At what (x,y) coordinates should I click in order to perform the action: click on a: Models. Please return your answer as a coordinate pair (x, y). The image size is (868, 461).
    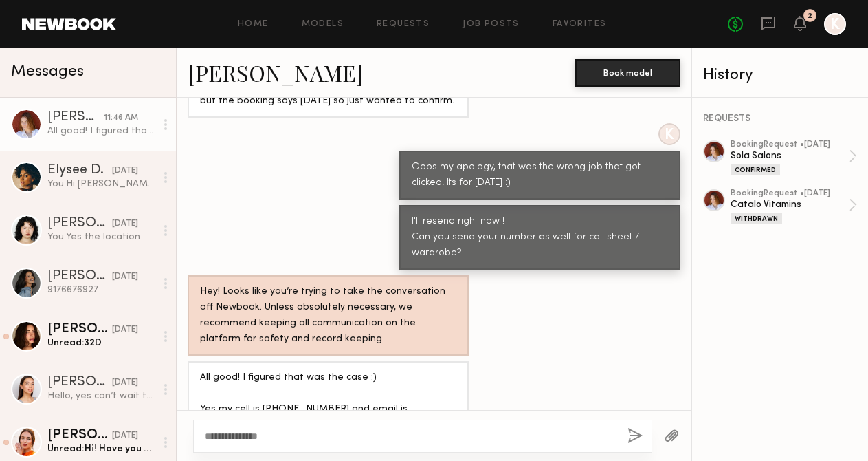
    Looking at the image, I should click on (323, 24).